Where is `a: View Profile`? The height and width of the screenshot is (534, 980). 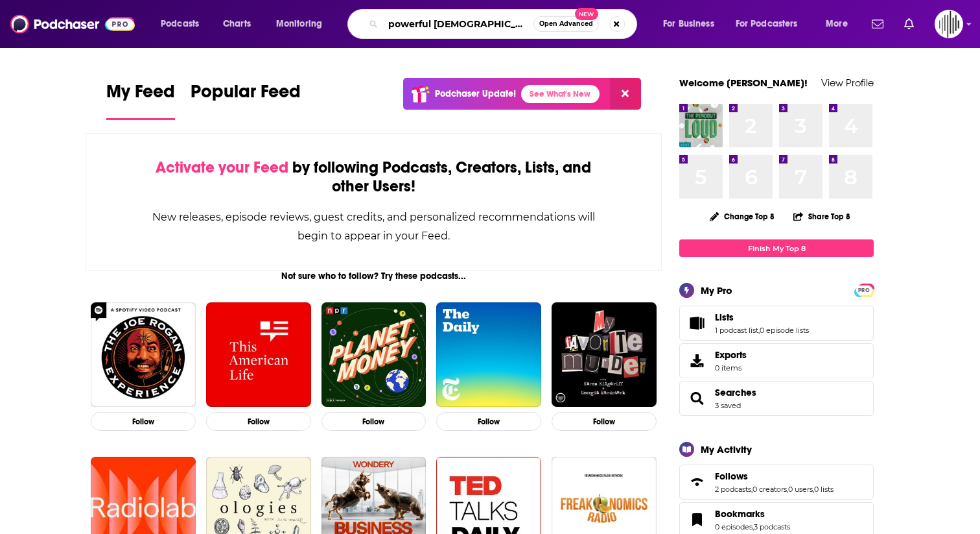
a: View Profile is located at coordinates (847, 82).